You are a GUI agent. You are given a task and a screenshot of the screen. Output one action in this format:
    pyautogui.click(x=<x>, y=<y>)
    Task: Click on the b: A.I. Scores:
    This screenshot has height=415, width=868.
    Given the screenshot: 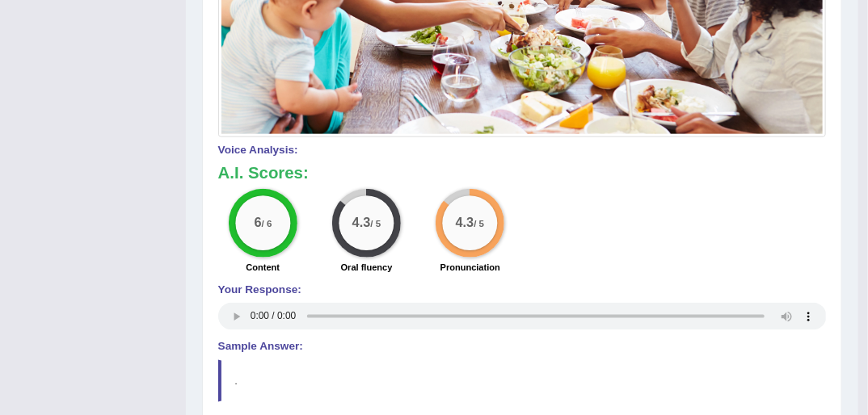 What is the action you would take?
    pyautogui.click(x=264, y=173)
    